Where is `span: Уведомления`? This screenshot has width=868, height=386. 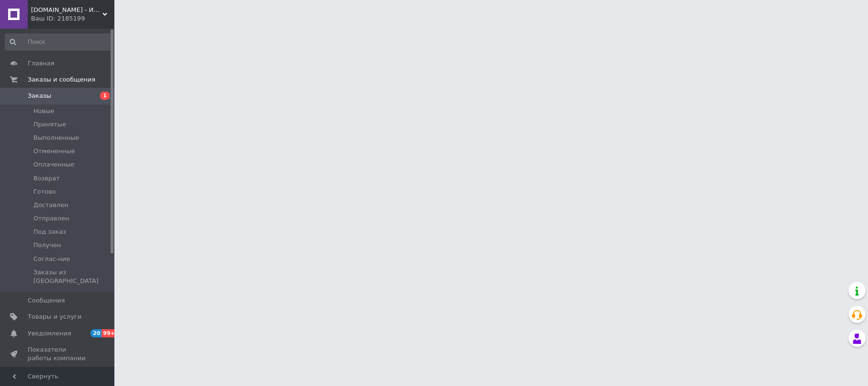
span: Уведомления is located at coordinates (49, 333).